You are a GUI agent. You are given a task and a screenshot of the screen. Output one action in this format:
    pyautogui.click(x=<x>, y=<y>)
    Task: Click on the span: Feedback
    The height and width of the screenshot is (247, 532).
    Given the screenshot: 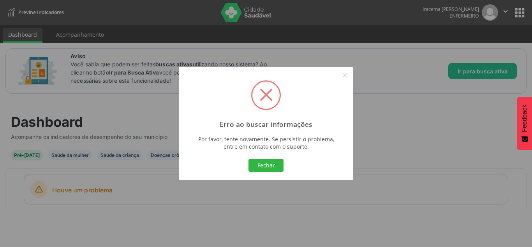 What is the action you would take?
    pyautogui.click(x=525, y=118)
    